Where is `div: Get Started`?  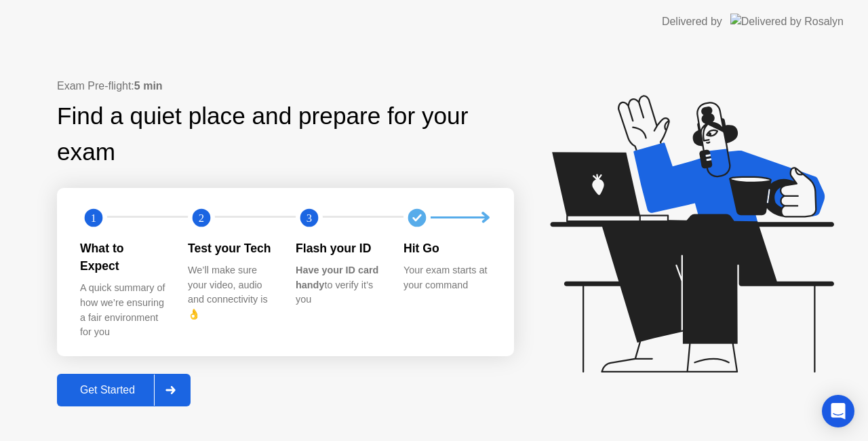
div: Get Started is located at coordinates (107, 390).